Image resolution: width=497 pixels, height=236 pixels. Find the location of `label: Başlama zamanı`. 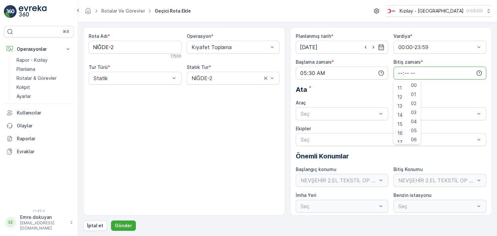

label: Başlama zamanı is located at coordinates (313, 62).